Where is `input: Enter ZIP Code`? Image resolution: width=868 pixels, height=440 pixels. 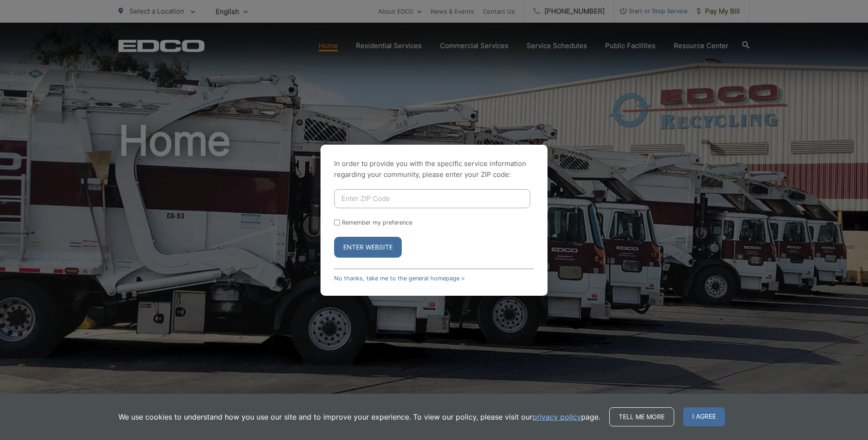 input: Enter ZIP Code is located at coordinates (432, 199).